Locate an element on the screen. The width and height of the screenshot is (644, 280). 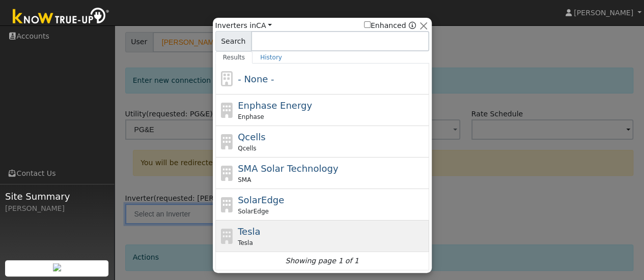
span: SMA is located at coordinates (244, 180).